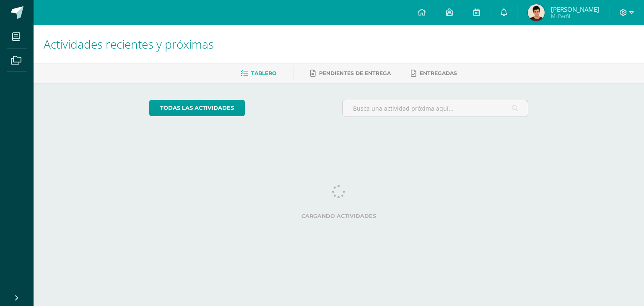 This screenshot has width=644, height=306. Describe the element at coordinates (339, 216) in the screenshot. I see `label: Cargando actividades` at that location.